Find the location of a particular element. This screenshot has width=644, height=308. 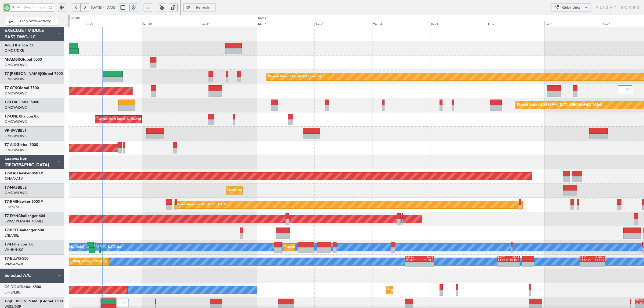

a: T7-DYNChallenger 604 is located at coordinates (25, 216).